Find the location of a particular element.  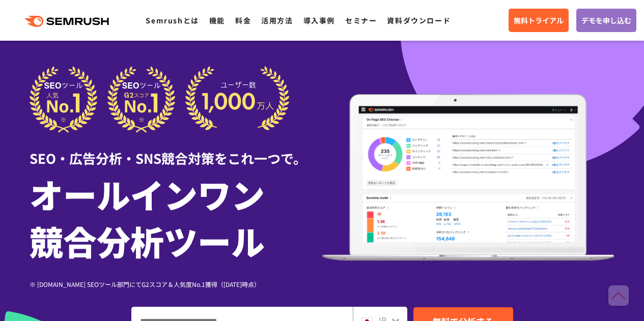

a: 料金 is located at coordinates (243, 21).